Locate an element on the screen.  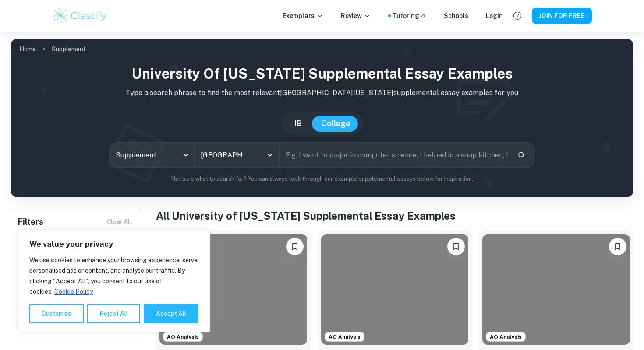
p: Review is located at coordinates (356, 16).